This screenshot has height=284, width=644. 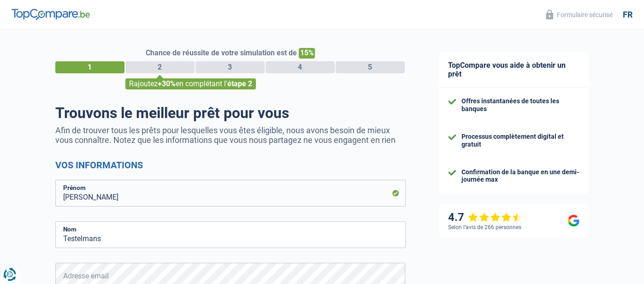 I want to click on div: Processus complètement digital et gratuit, so click(x=520, y=141).